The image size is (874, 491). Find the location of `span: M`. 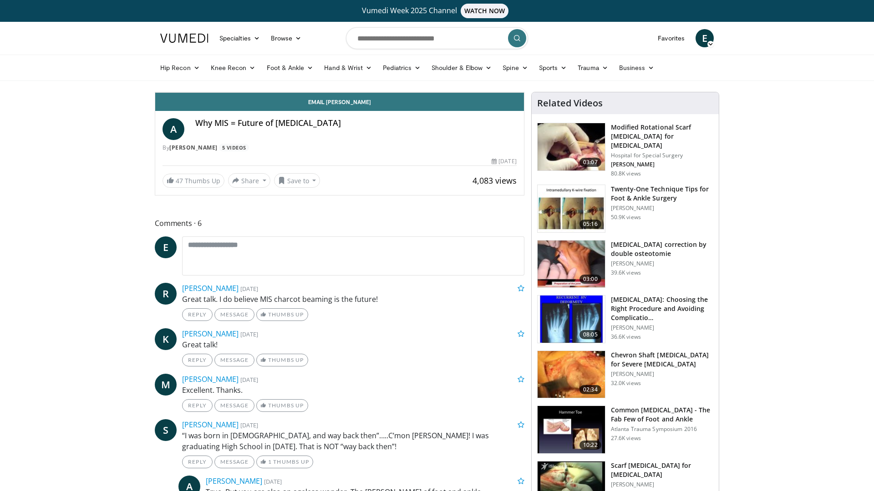

span: M is located at coordinates (166, 385).